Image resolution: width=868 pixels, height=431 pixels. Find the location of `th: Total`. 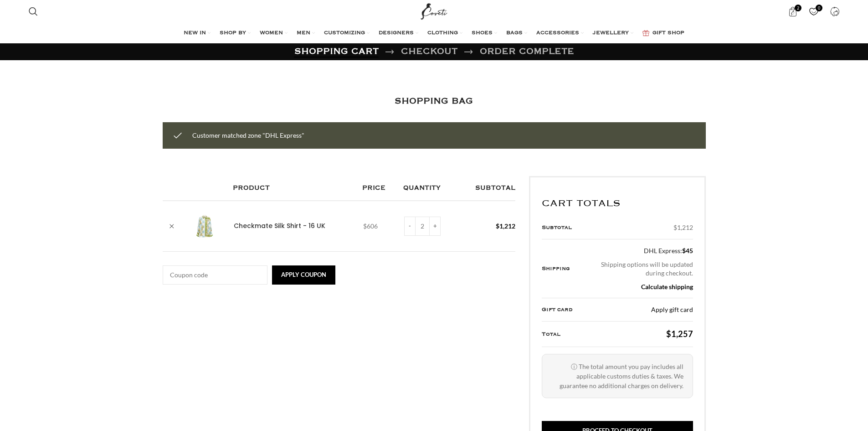

th: Total is located at coordinates (564, 334).